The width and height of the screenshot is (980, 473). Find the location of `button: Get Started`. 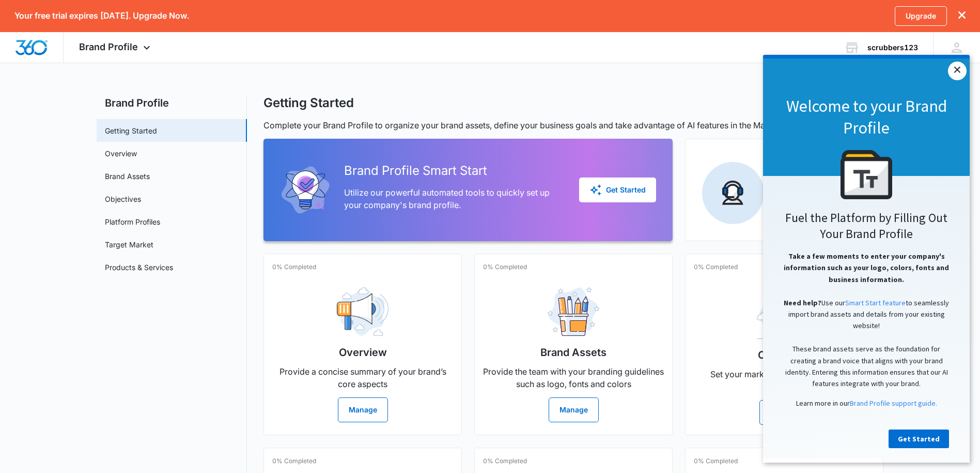

button: Get Started is located at coordinates (618, 190).